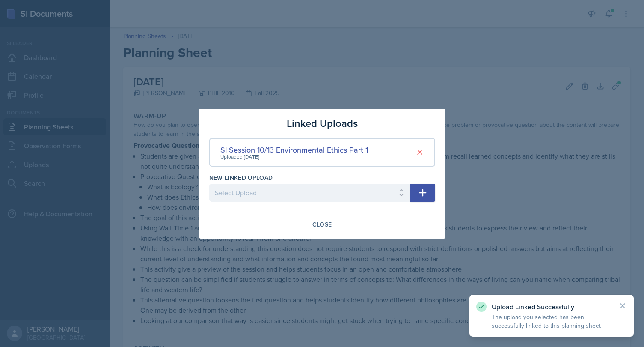 The width and height of the screenshot is (644, 347). I want to click on div: Close, so click(322, 224).